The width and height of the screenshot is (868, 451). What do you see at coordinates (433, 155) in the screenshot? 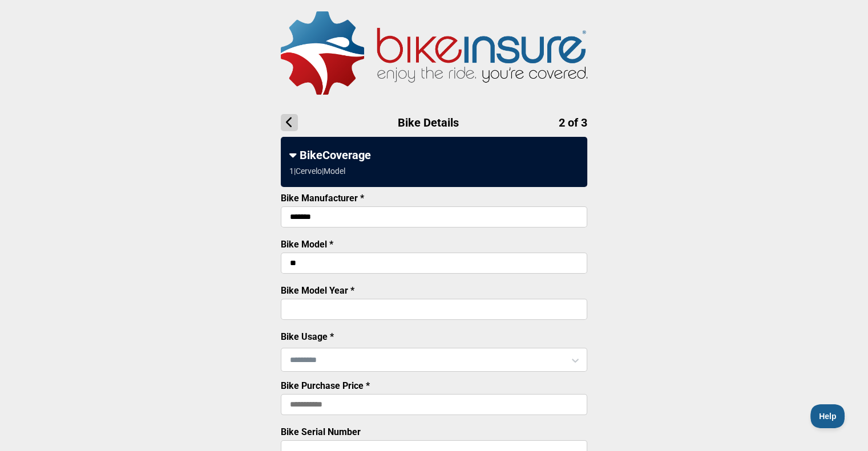
I see `div: BikeCoverage` at bounding box center [433, 155].